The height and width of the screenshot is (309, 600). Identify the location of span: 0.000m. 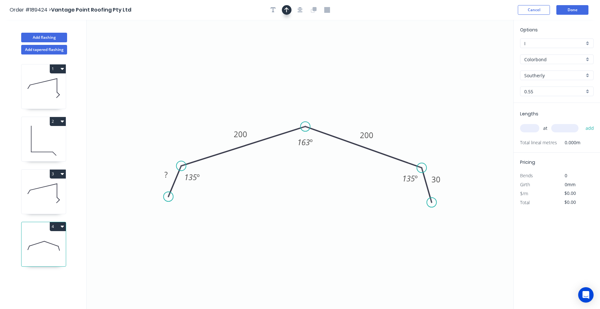
(568, 143).